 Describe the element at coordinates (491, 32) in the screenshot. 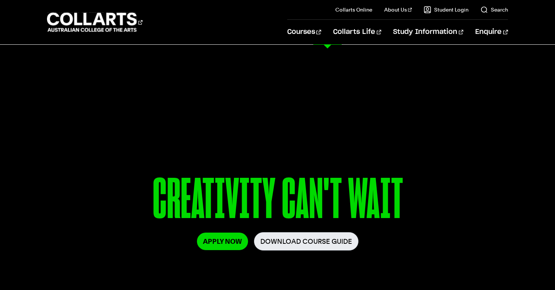

I see `a: Enquire` at that location.